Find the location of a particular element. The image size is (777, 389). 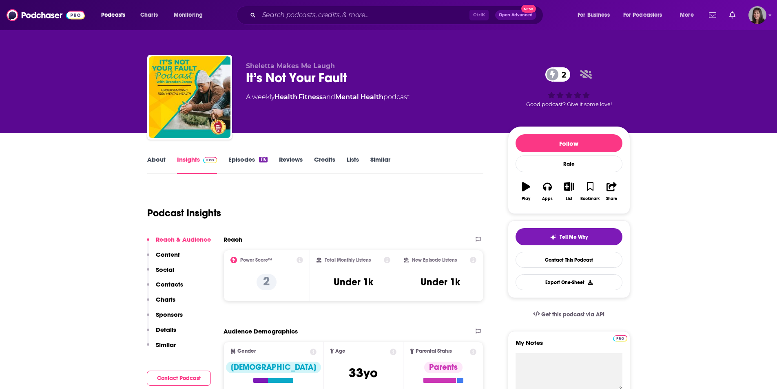

button: List is located at coordinates (569, 191).